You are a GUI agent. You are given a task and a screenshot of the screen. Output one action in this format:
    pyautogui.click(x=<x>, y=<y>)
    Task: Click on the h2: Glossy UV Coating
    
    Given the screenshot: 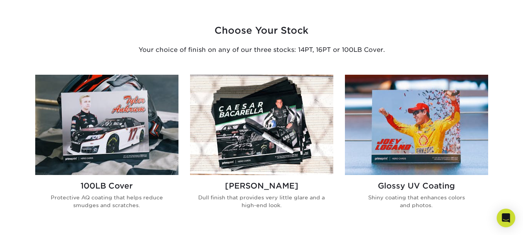 What is the action you would take?
    pyautogui.click(x=416, y=186)
    